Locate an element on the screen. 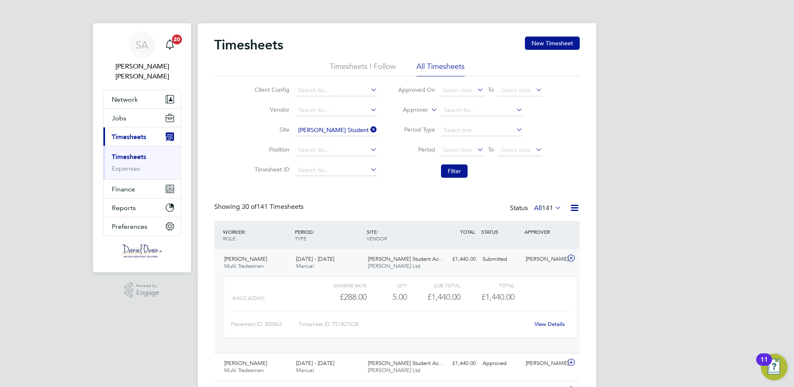  span: Reports is located at coordinates (124, 208).